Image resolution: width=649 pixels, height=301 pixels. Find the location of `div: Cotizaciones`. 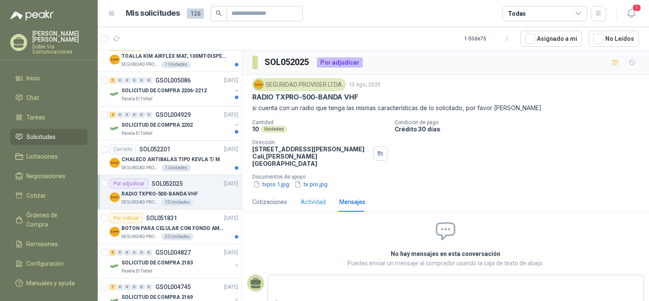

div: Cotizaciones is located at coordinates (270, 202).